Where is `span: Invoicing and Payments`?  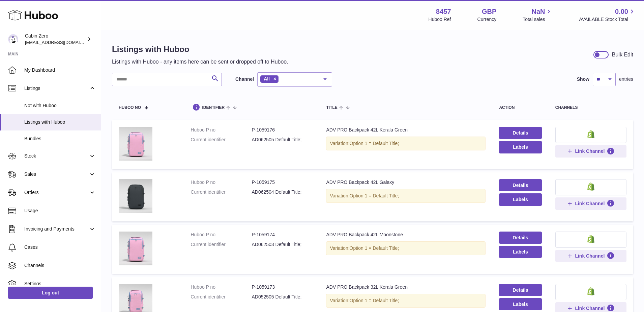
span: Invoicing and Payments is located at coordinates (57, 229).